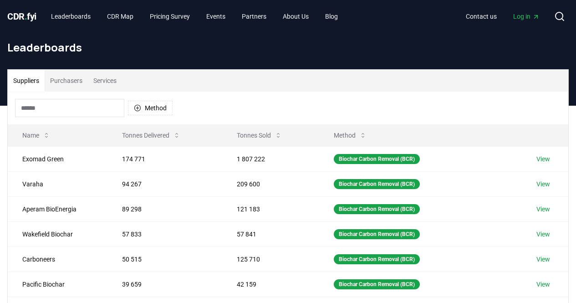  What do you see at coordinates (526, 16) in the screenshot?
I see `a: Log in` at bounding box center [526, 16].